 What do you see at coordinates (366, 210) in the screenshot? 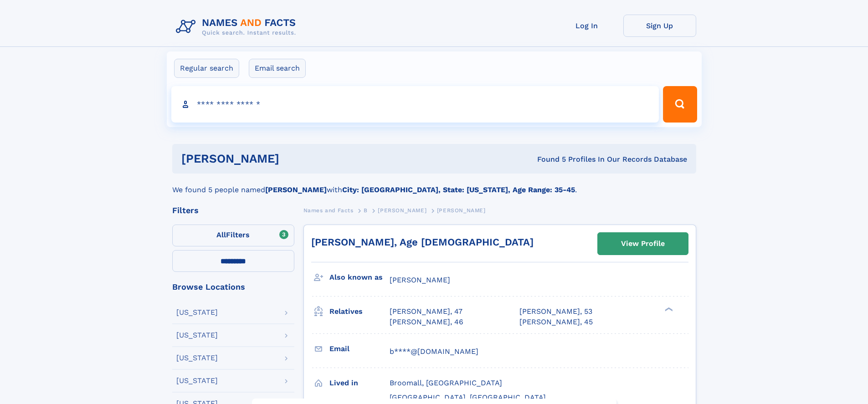
I see `a: B` at bounding box center [366, 210].